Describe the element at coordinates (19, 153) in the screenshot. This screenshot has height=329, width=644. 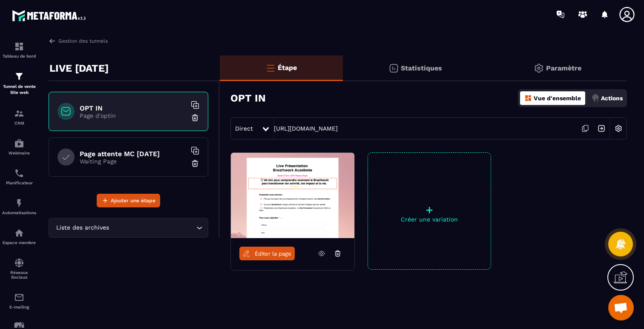
I see `p: Webinaire` at that location.